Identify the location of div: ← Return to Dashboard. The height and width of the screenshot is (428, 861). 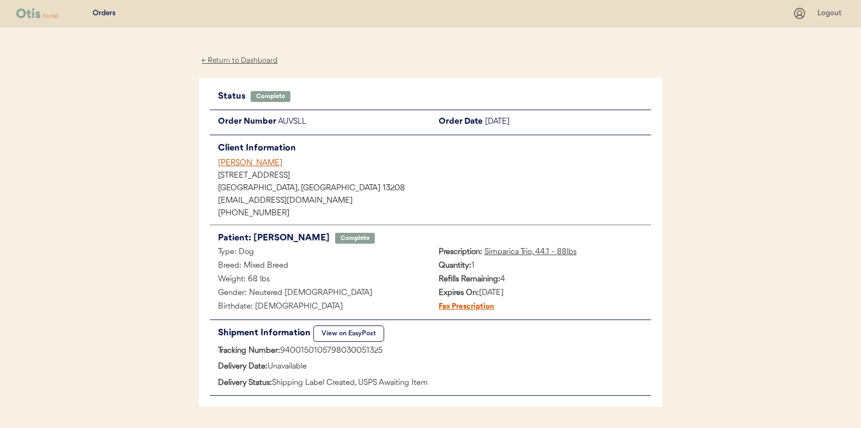
(240, 60).